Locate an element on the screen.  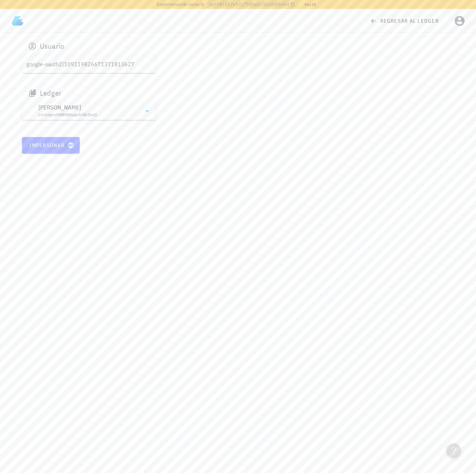
span: Ledger is located at coordinates (51, 93).